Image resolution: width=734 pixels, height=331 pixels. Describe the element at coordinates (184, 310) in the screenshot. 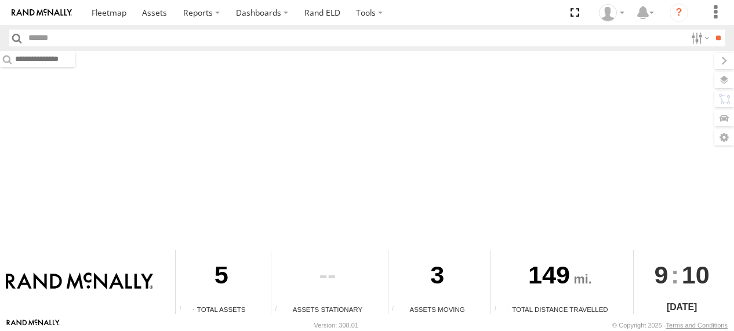

I see `div: Total number of Enabled Assets` at that location.